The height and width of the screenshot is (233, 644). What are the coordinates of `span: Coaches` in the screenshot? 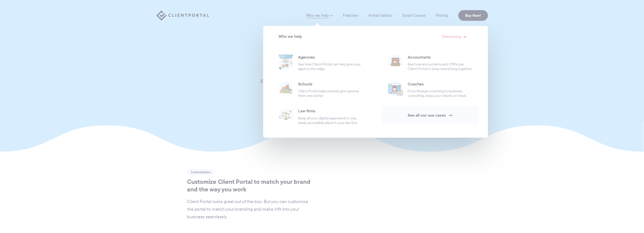 It's located at (440, 84).